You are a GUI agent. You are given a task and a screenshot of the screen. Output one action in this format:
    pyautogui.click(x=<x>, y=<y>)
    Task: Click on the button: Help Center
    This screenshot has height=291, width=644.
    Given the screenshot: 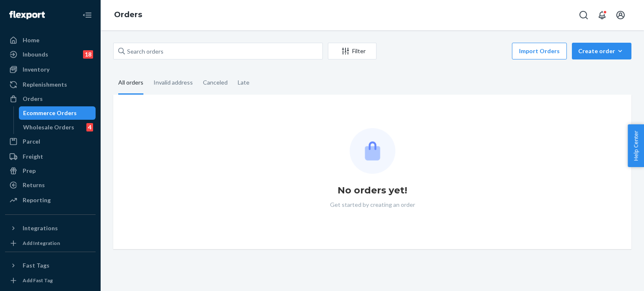 What is the action you would take?
    pyautogui.click(x=635, y=146)
    